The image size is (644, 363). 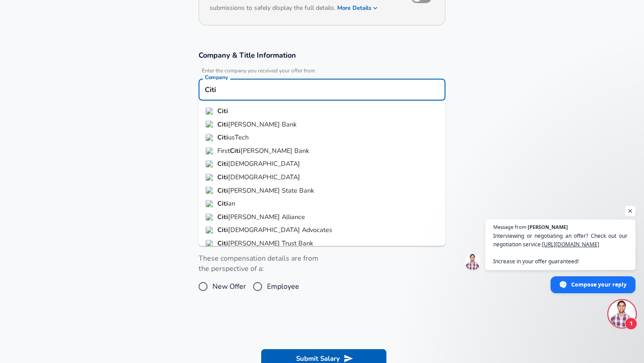 I want to click on div: Open chat, so click(x=622, y=314).